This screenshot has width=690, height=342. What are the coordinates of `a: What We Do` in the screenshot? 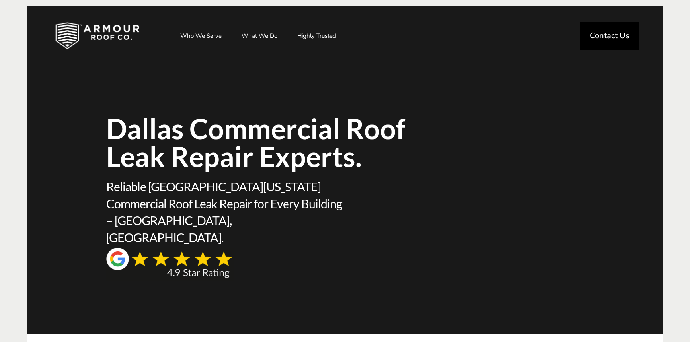 It's located at (259, 36).